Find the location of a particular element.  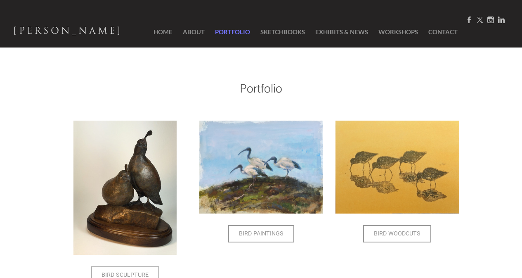

a: About is located at coordinates (194, 32).